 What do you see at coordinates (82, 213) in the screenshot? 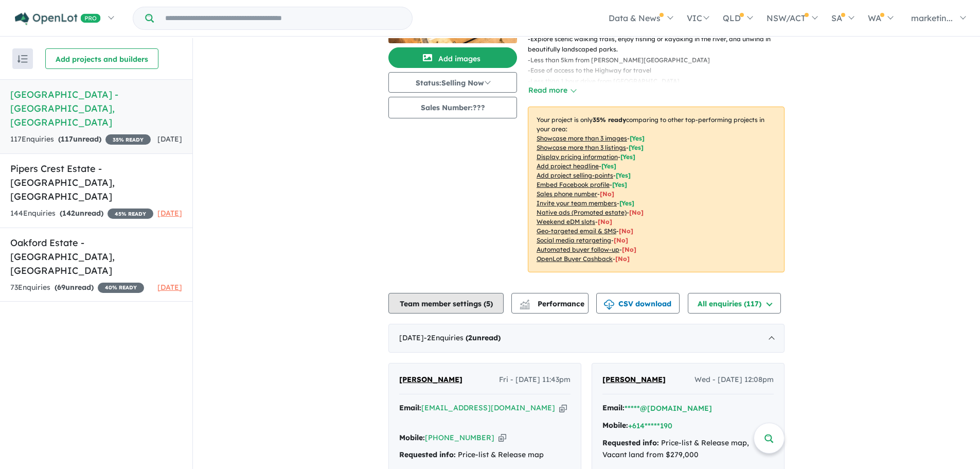
I see `div: 144 Enquir ies` at bounding box center [82, 213].